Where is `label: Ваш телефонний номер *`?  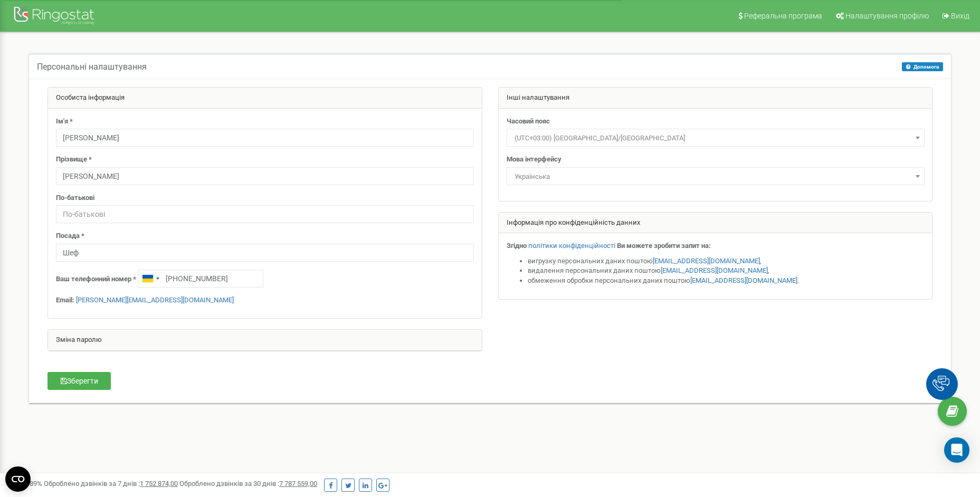
label: Ваш телефонний номер * is located at coordinates (96, 279).